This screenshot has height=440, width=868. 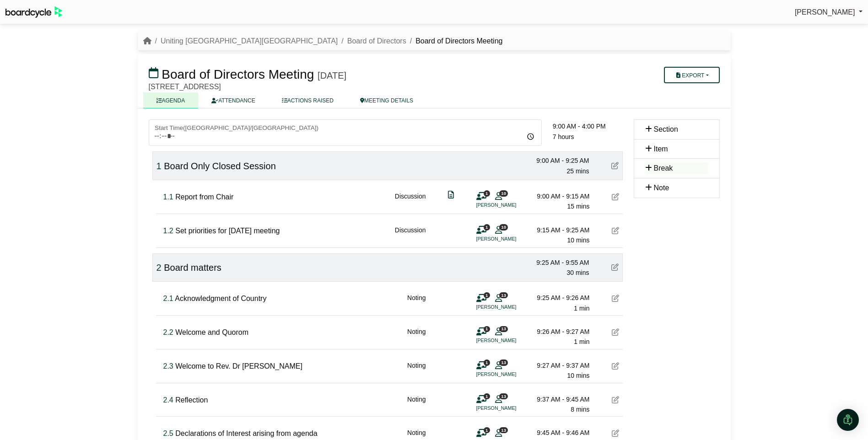 What do you see at coordinates (558, 399) in the screenshot?
I see `div: 9:37 AM - 9:45 AM` at bounding box center [558, 399].